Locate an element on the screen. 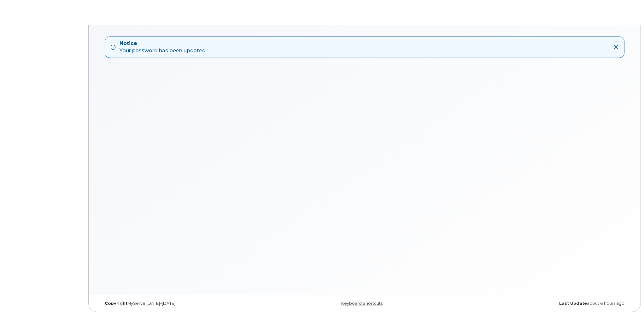 This screenshot has height=312, width=644. div: about 6 hours ago is located at coordinates (541, 304).